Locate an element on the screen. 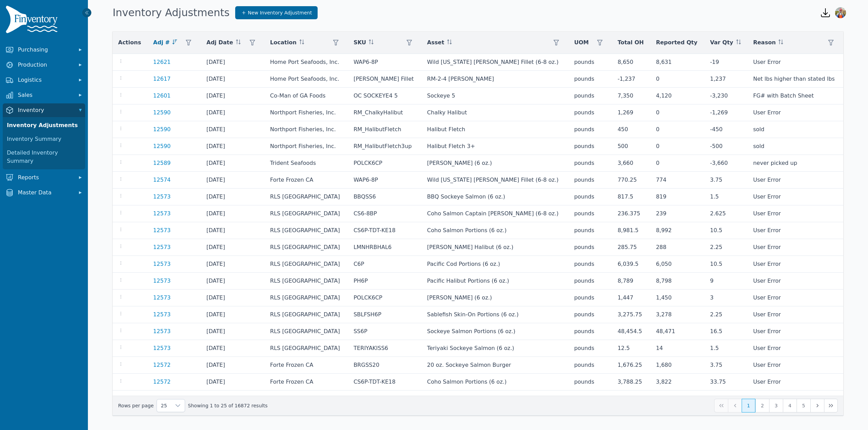 The height and width of the screenshot is (430, 868). td: -1,237 is located at coordinates (632, 79).